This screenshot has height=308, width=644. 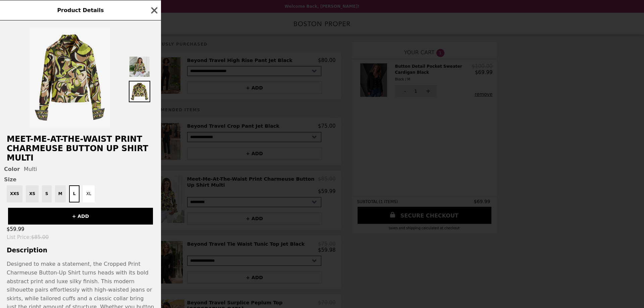 What do you see at coordinates (140, 67) in the screenshot?
I see `img: Thumbnail 1` at bounding box center [140, 67].